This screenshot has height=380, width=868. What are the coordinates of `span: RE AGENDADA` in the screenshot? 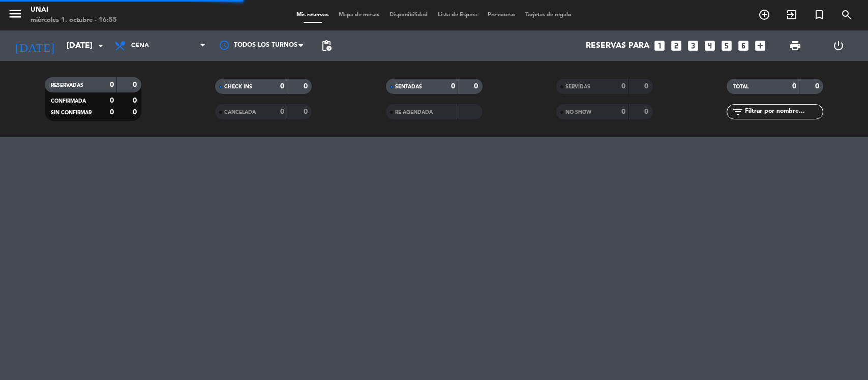 It's located at (414, 112).